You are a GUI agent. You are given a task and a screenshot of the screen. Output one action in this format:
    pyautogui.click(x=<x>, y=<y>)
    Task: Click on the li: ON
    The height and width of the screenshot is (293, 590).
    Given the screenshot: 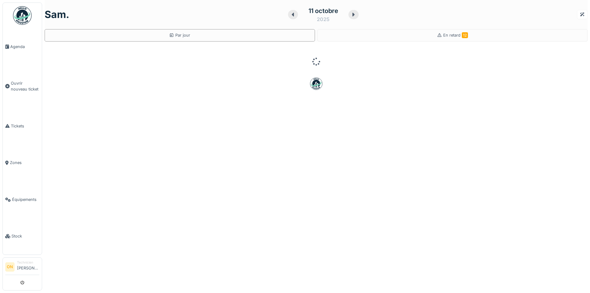 What is the action you would take?
    pyautogui.click(x=10, y=267)
    